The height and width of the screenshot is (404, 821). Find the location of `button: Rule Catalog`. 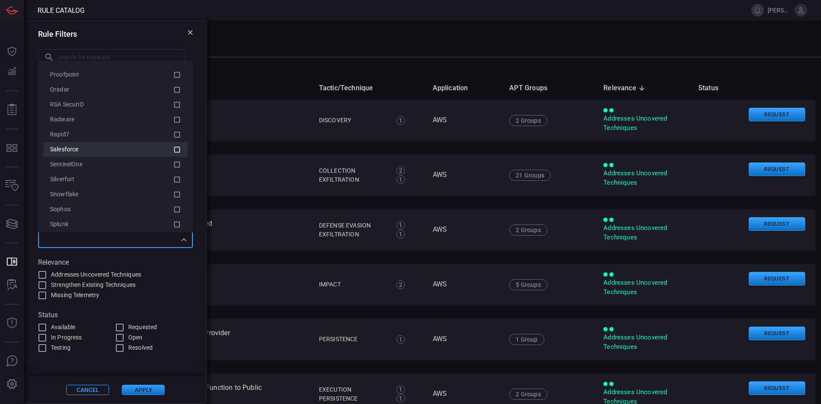

button: Rule Catalog is located at coordinates (12, 262).